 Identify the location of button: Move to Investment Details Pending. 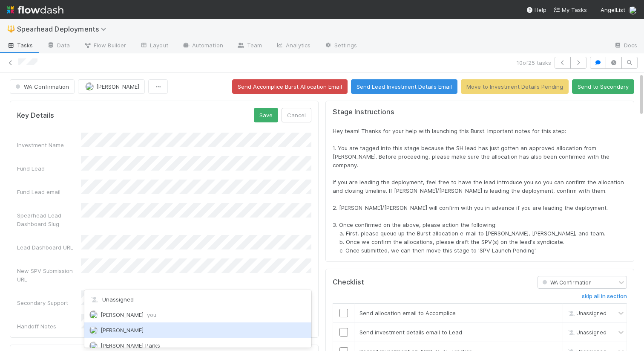
(514, 86).